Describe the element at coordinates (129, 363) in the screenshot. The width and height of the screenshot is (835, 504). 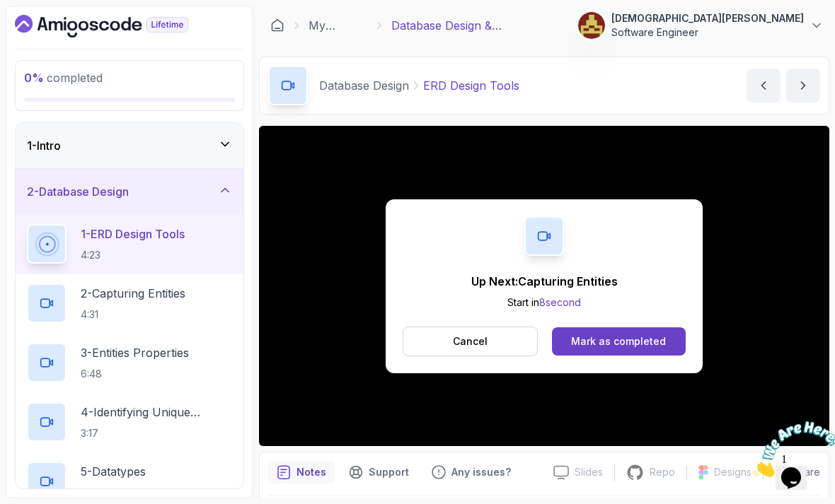
I see `button: 3-Entities Properties6:48` at that location.